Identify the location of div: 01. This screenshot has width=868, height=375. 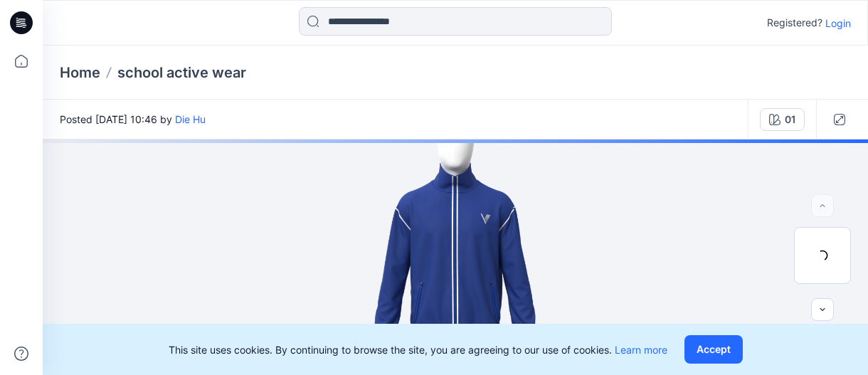
(790, 119).